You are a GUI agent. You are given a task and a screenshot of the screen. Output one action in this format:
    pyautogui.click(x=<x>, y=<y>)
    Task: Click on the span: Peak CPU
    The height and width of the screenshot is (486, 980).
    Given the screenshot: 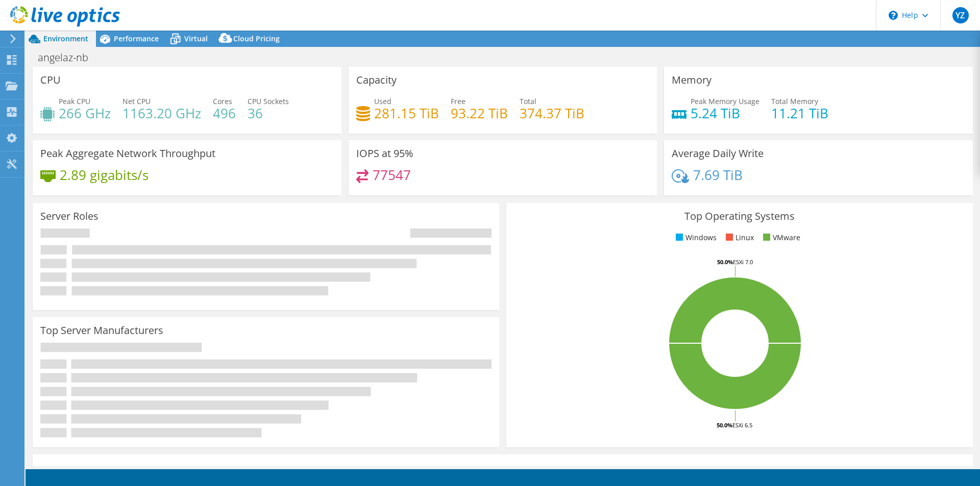 What is the action you would take?
    pyautogui.click(x=74, y=101)
    